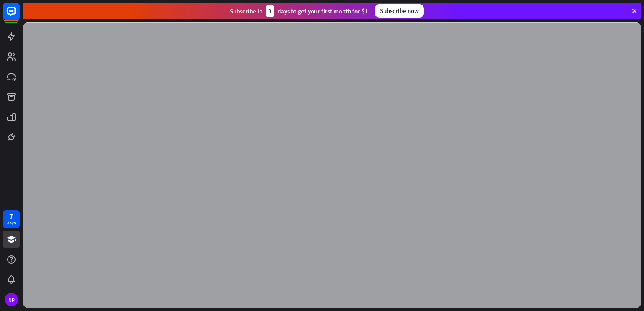  What do you see at coordinates (399, 11) in the screenshot?
I see `div: Subscribe now` at bounding box center [399, 11].